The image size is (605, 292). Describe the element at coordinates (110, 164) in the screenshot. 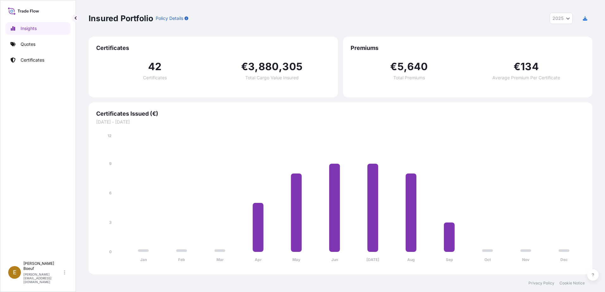

I see `tspan: 9` at that location.